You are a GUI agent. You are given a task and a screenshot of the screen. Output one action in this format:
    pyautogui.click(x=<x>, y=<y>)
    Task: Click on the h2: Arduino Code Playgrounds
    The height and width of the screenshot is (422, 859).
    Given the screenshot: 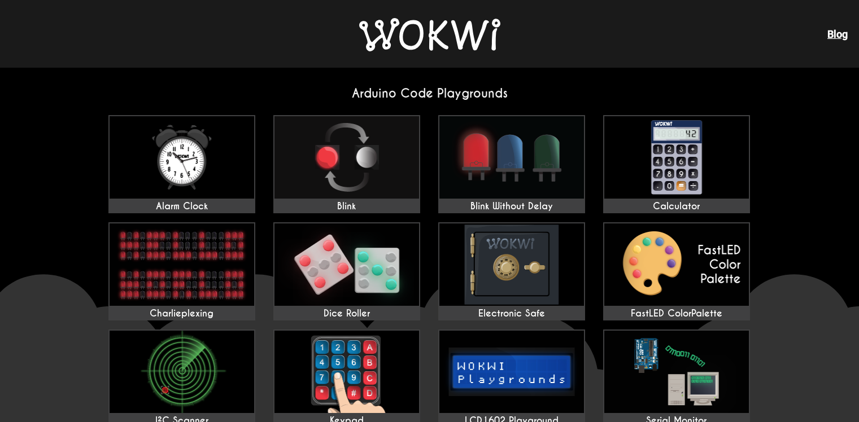 What is the action you would take?
    pyautogui.click(x=430, y=93)
    